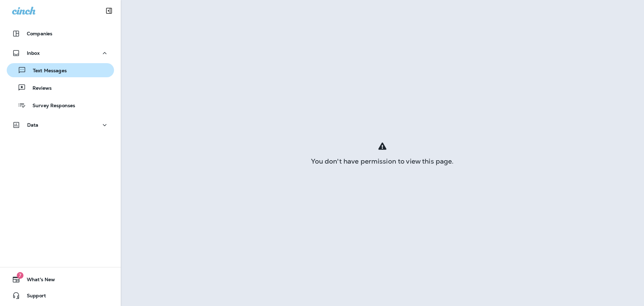  Describe the element at coordinates (61, 279) in the screenshot. I see `button: 7What's New` at that location.